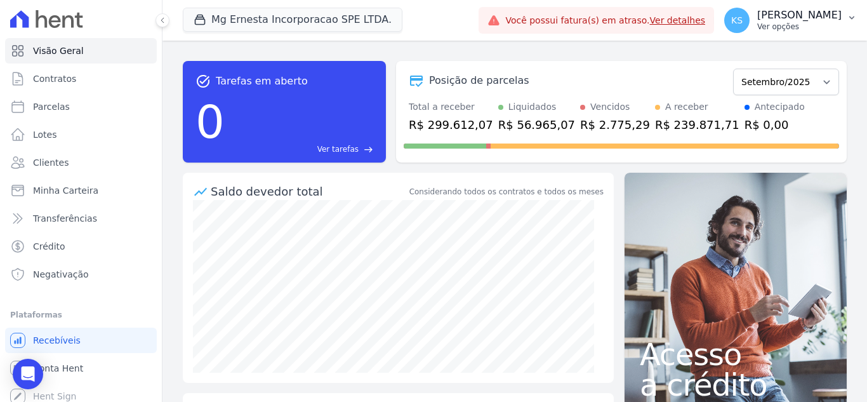 The height and width of the screenshot is (402, 867). Describe the element at coordinates (81, 134) in the screenshot. I see `a: Lotes` at that location.